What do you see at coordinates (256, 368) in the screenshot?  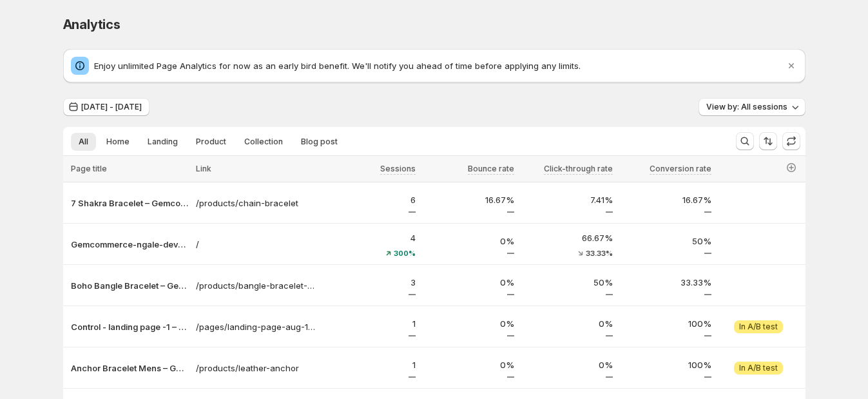 I see `p: /products/leather-anchor` at bounding box center [256, 368].